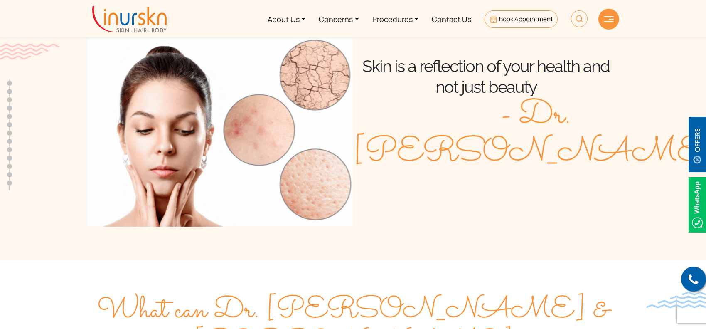  I want to click on a: Book Appointment, so click(521, 19).